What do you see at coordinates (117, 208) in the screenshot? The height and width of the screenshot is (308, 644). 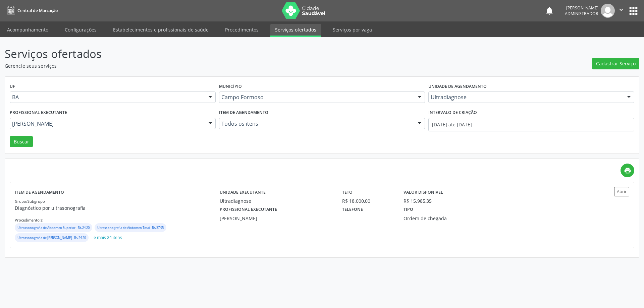 I see `p: Diagnóstico por ultrasonografia` at bounding box center [117, 208].